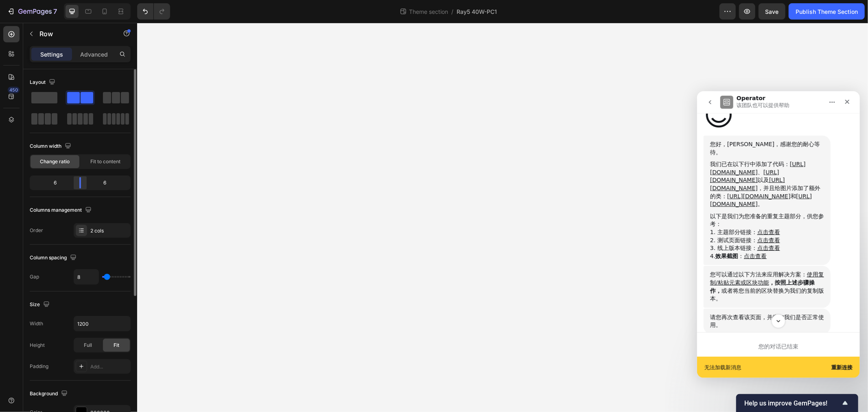 The width and height of the screenshot is (868, 412). What do you see at coordinates (110, 367) in the screenshot?
I see `div: Add...` at bounding box center [110, 367].